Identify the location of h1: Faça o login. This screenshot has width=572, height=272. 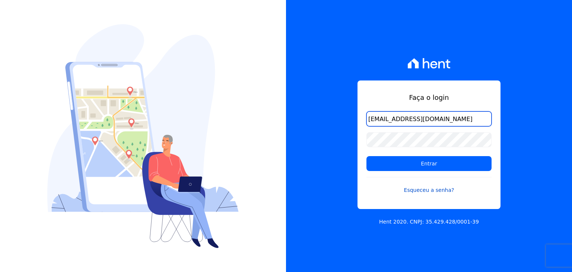
(429, 97).